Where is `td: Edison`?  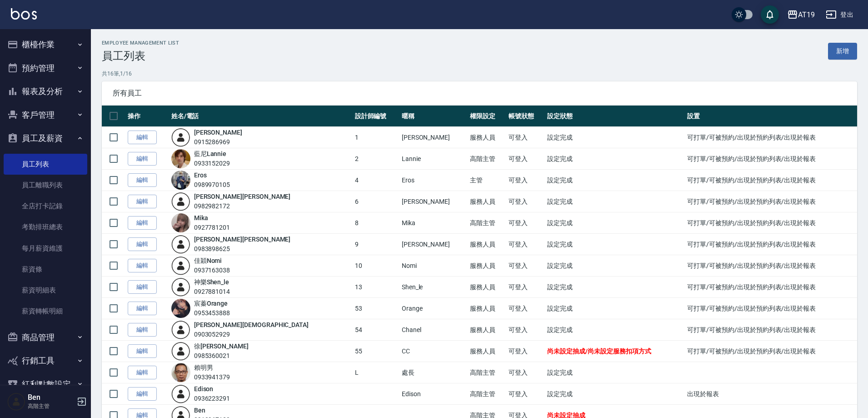
td: Edison is located at coordinates (434, 393).